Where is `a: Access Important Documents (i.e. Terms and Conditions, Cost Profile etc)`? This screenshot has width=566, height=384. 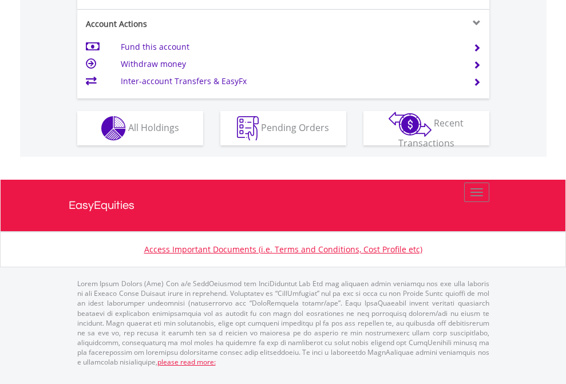
a: Access Important Documents (i.e. Terms and Conditions, Cost Profile etc) is located at coordinates (283, 249).